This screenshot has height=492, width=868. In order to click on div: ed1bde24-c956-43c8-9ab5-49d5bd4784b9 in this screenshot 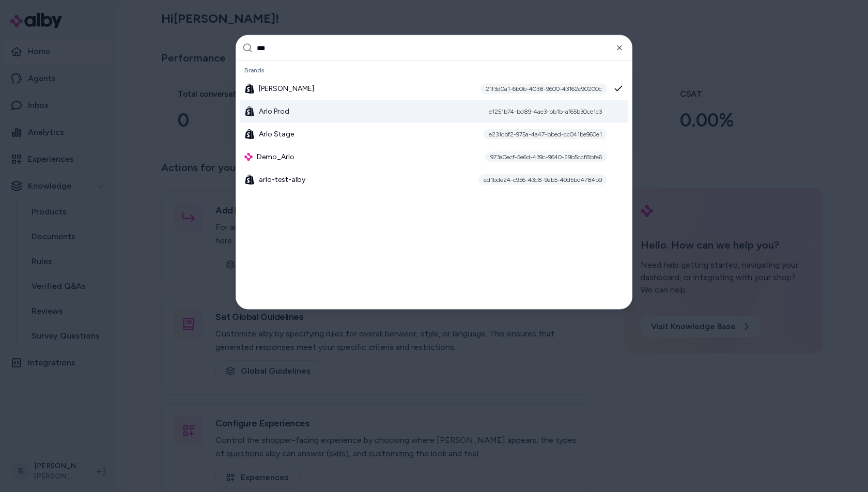, I will do `click(542, 180)`.